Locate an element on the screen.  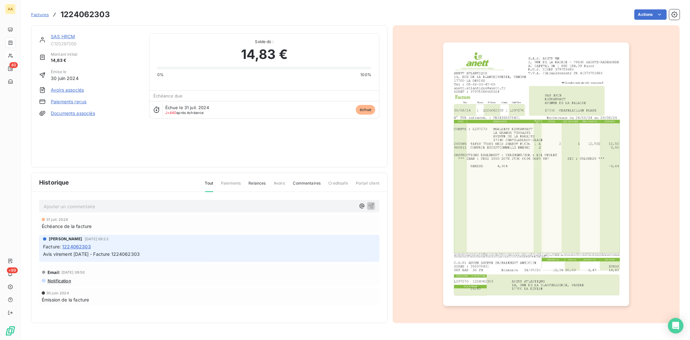
button: Actions is located at coordinates (651, 15).